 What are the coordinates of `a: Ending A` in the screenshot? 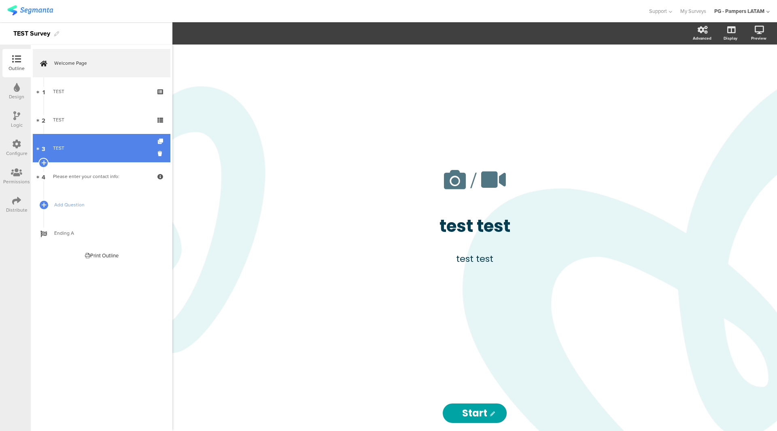 It's located at (102, 233).